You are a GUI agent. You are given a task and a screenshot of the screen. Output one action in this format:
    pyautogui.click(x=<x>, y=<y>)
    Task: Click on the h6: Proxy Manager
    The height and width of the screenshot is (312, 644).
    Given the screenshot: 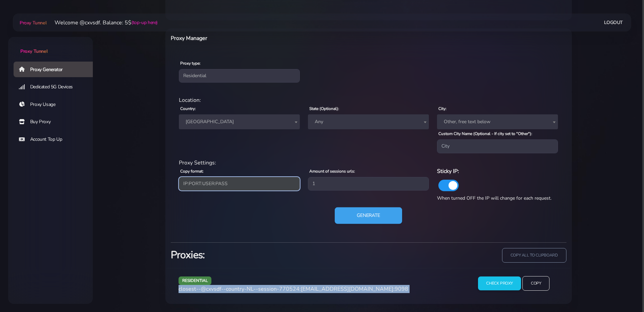 What is the action you would take?
    pyautogui.click(x=284, y=38)
    